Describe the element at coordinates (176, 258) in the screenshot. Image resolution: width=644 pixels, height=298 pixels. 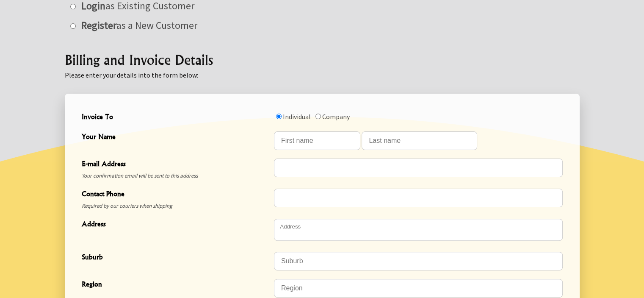
I see `span: Suburb` at that location.